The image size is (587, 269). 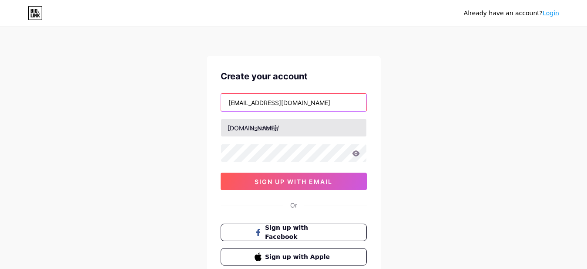 What do you see at coordinates (294, 181) in the screenshot?
I see `span: sign up with email` at bounding box center [294, 181].